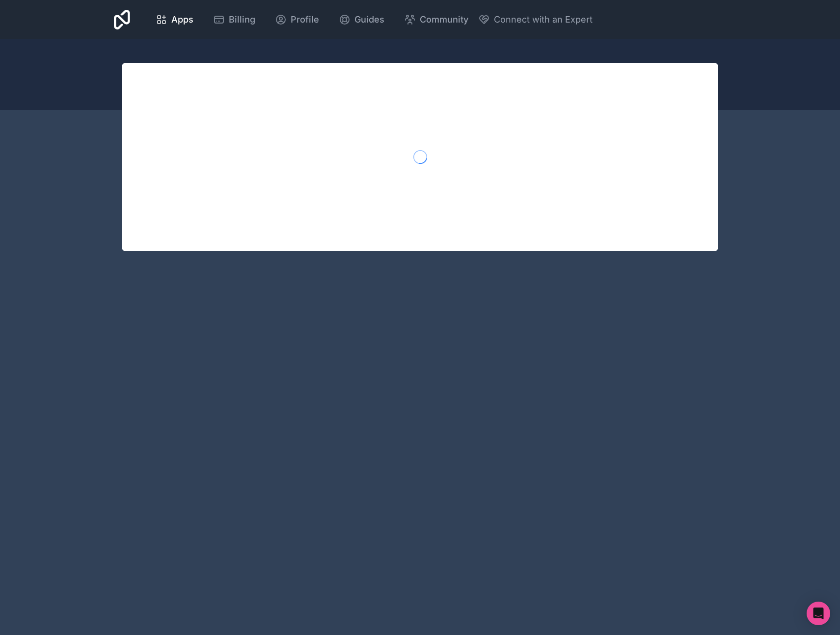  What do you see at coordinates (436, 20) in the screenshot?
I see `a: Community` at bounding box center [436, 20].